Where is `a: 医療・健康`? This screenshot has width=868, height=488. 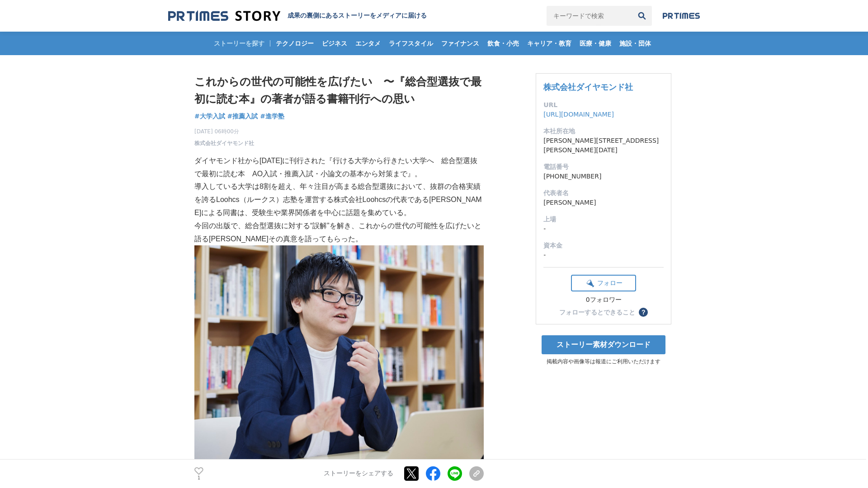 a: 医療・健康 is located at coordinates (595, 43).